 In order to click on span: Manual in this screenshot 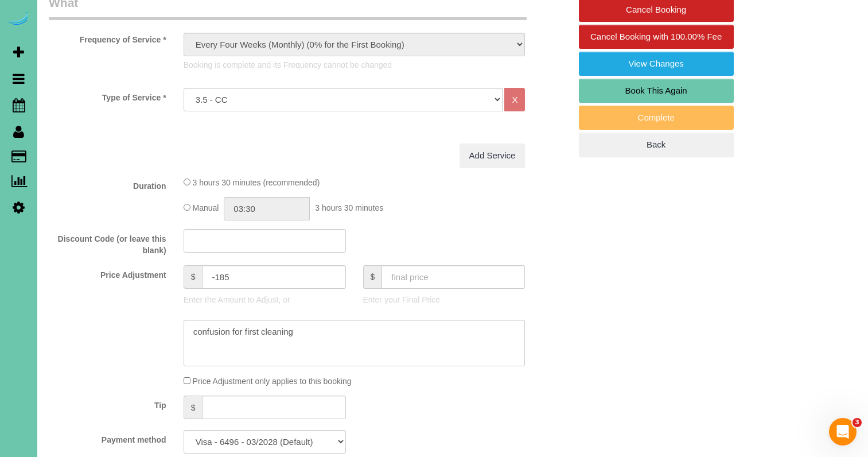, I will do `click(206, 208)`.